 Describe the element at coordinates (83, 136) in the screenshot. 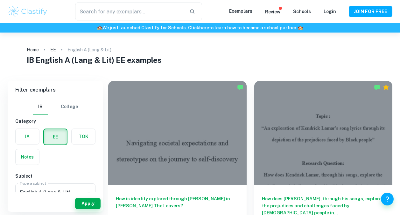

I see `button: TOK` at that location.